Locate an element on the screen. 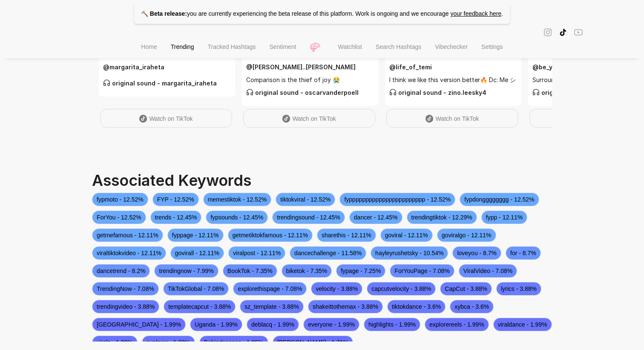 This screenshot has width=644, height=350. span: templatecapcut - 3.88% is located at coordinates (199, 306).